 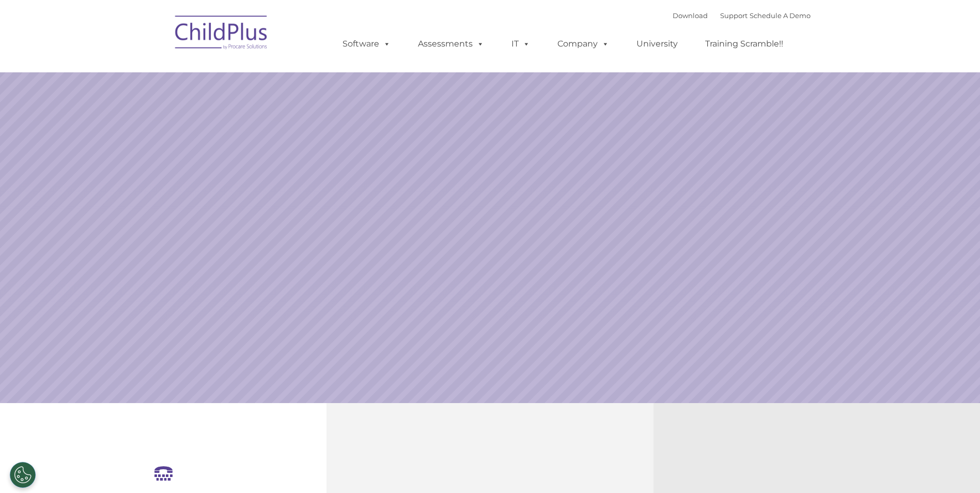 I want to click on a: Download, so click(x=690, y=16).